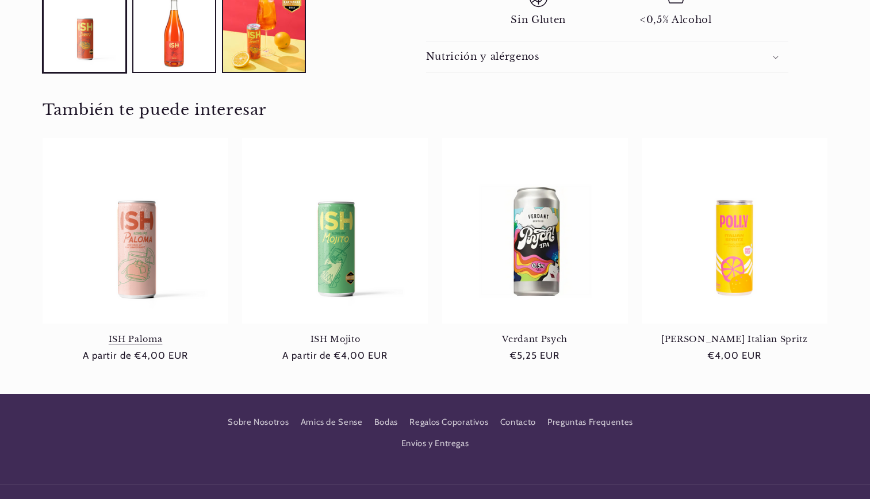 The height and width of the screenshot is (499, 870). I want to click on a: Amics de Sense, so click(332, 423).